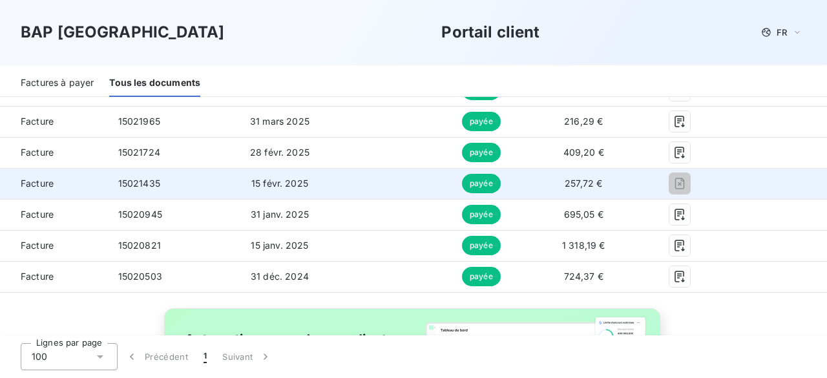 This screenshot has height=378, width=827. Describe the element at coordinates (782, 32) in the screenshot. I see `span: FR` at that location.